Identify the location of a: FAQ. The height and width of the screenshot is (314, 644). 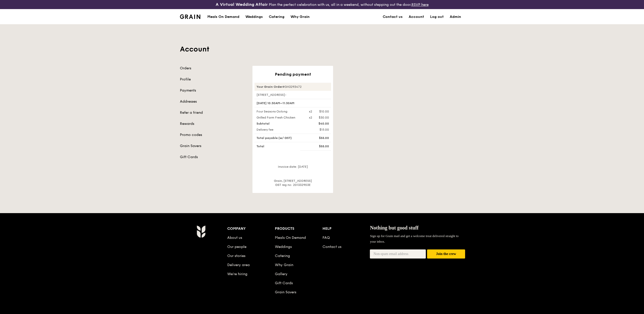
(326, 237).